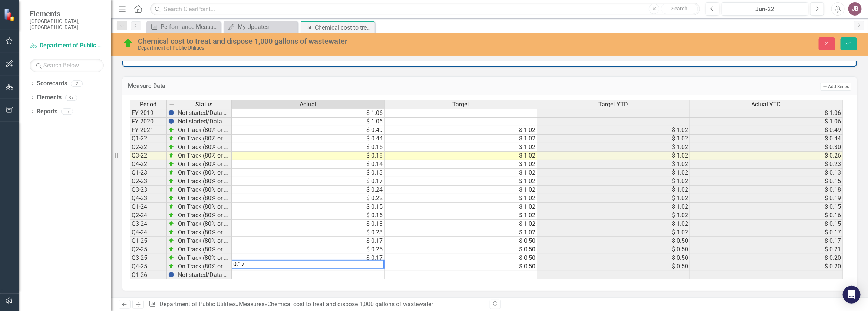 The width and height of the screenshot is (868, 311). Describe the element at coordinates (52, 83) in the screenshot. I see `a: Scorecards` at that location.